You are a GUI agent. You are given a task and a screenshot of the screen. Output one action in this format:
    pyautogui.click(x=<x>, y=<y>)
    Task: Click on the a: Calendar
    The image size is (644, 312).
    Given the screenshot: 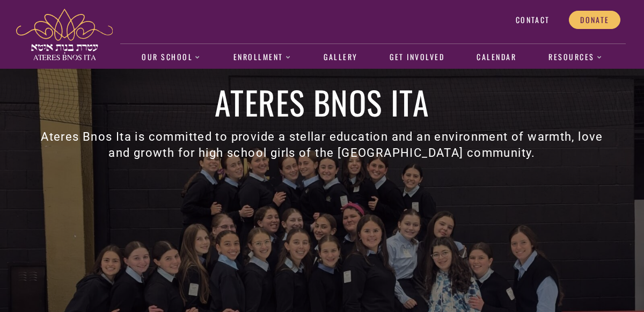 What is the action you would take?
    pyautogui.click(x=497, y=58)
    